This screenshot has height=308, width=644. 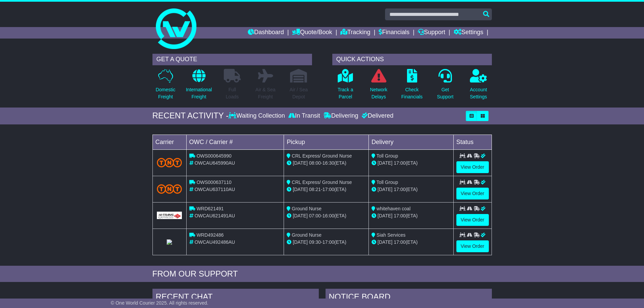 I want to click on a: GetSupport, so click(x=445, y=87).